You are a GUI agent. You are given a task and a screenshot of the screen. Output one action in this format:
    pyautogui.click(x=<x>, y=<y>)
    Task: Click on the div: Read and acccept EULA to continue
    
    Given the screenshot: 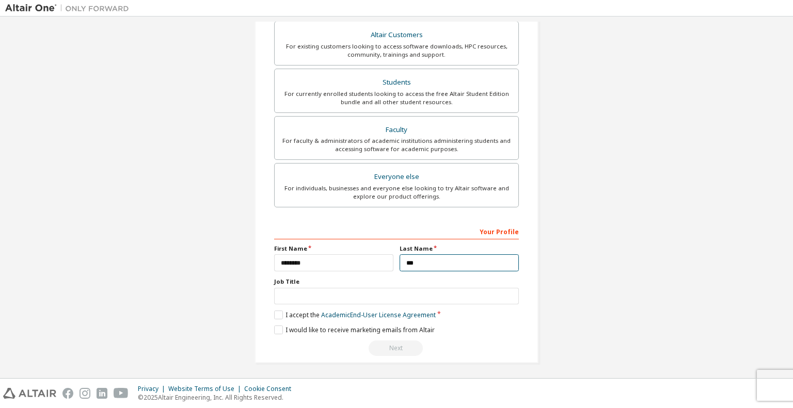 What is the action you would take?
    pyautogui.click(x=396, y=348)
    